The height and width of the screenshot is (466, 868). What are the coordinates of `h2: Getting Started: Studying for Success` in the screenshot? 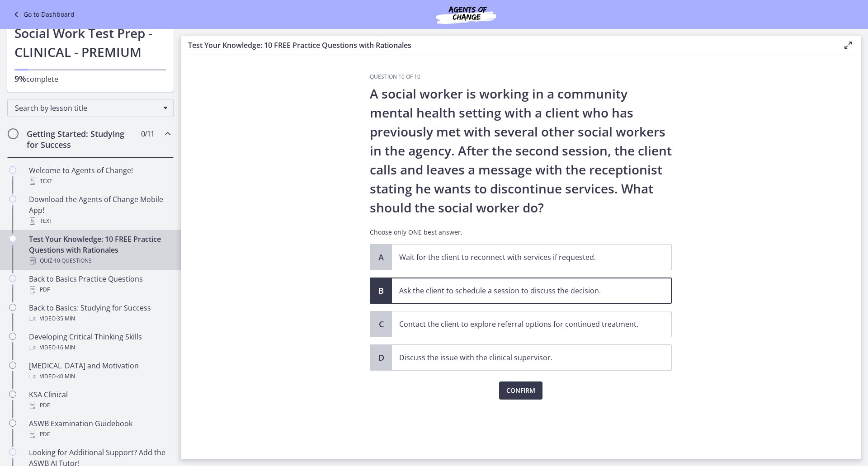 It's located at (82, 139).